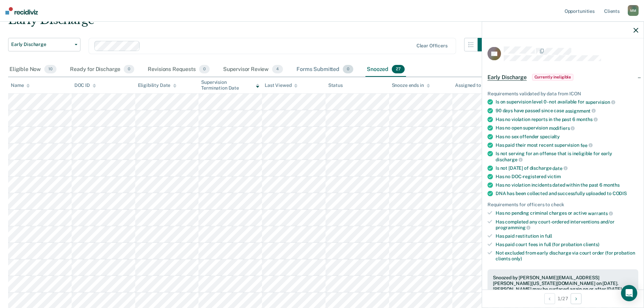 This screenshot has width=644, height=308. Describe the element at coordinates (253, 70) in the screenshot. I see `div: Supervisor Review` at that location.